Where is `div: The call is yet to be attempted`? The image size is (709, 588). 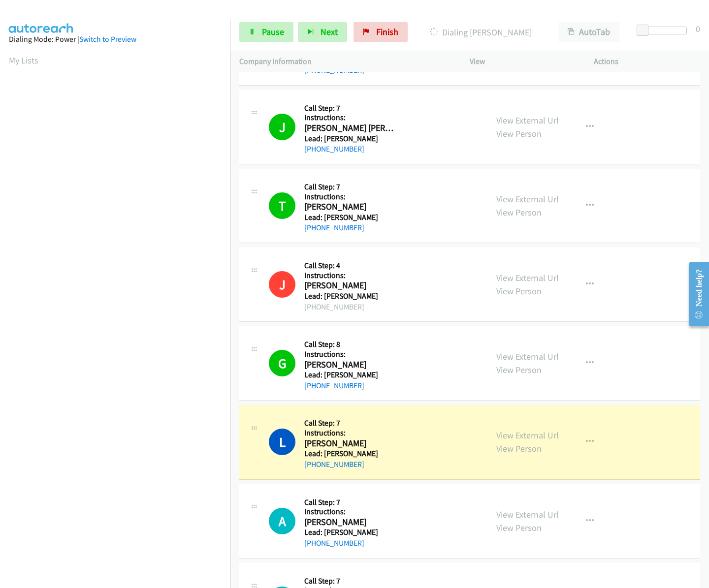
div: The call is yet to be attempted is located at coordinates (282, 521).